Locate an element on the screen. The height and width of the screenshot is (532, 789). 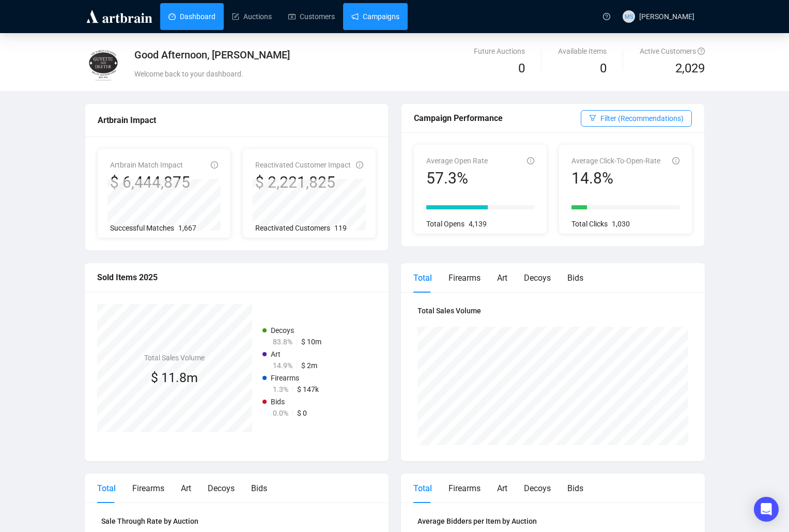
span: Firearms is located at coordinates (285, 378).